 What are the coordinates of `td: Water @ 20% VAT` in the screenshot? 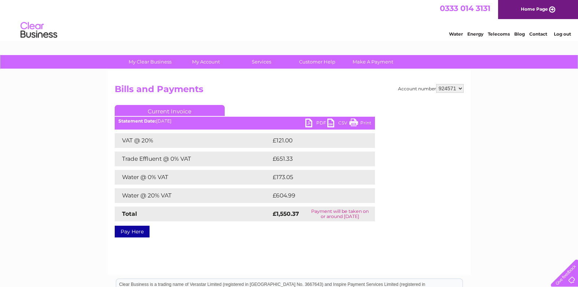 It's located at (193, 195).